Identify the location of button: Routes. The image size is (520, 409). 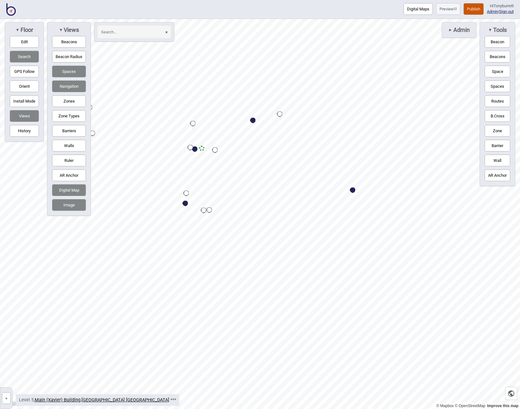
(497, 101).